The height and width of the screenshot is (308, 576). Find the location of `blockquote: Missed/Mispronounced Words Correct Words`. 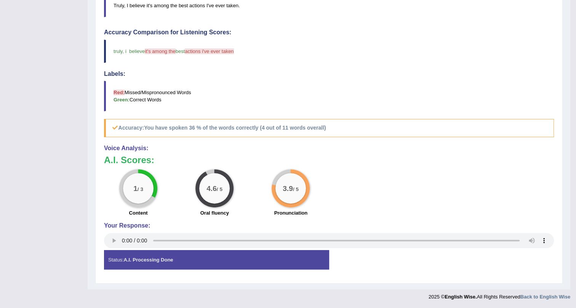

blockquote: Missed/Mispronounced Words Correct Words is located at coordinates (329, 96).